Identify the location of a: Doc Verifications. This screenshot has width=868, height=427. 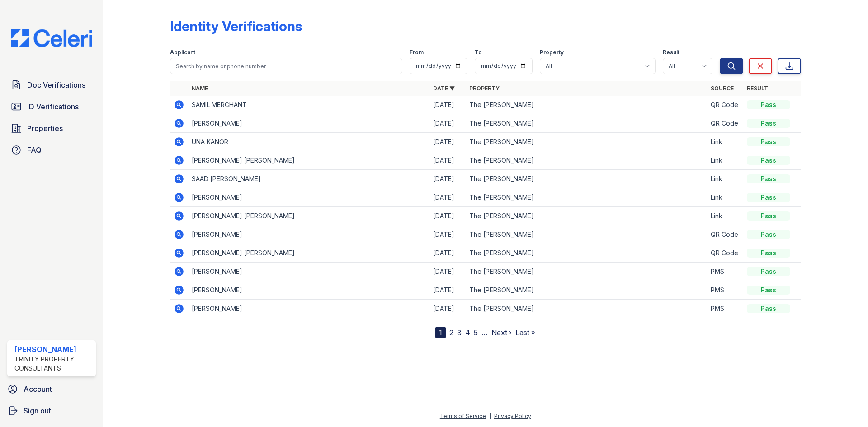
(52, 85).